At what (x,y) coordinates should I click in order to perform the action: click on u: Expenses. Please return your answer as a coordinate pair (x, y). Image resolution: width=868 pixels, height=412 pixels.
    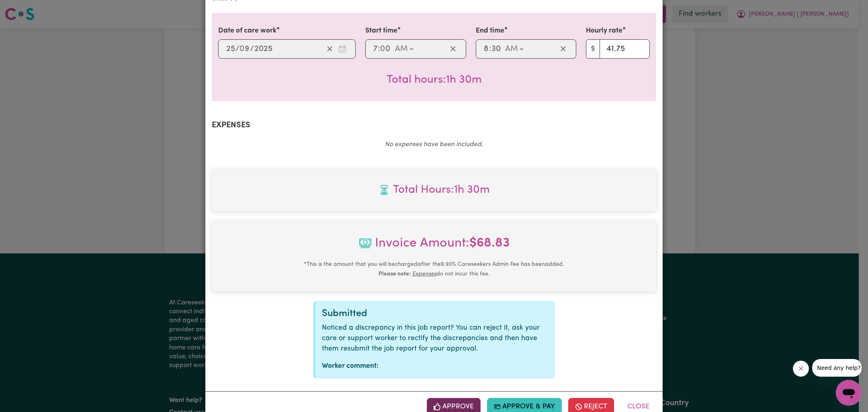
    Looking at the image, I should click on (424, 274).